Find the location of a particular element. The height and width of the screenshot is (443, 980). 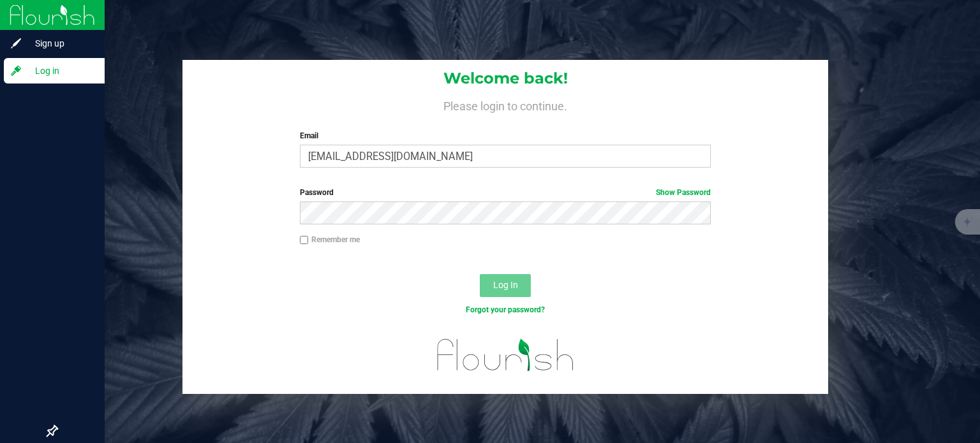

h1: Welcome back! is located at coordinates (505, 79).